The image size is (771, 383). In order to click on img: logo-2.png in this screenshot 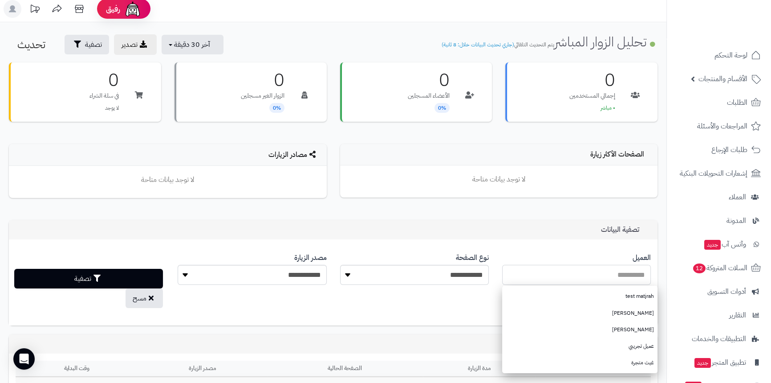, I will do `click(737, 16)`.